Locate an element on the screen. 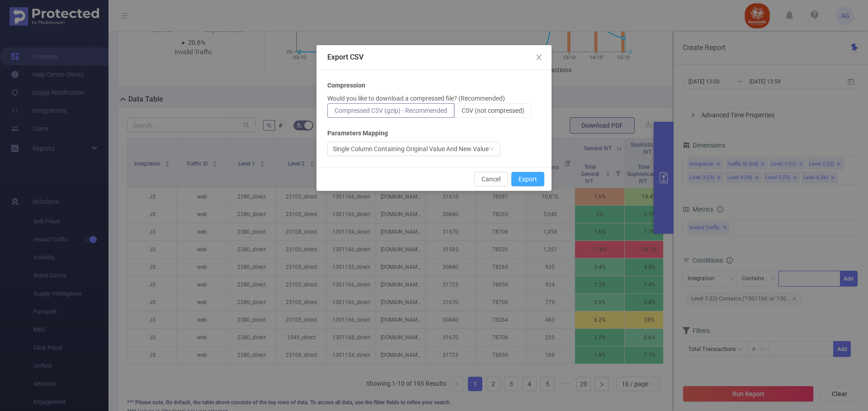 This screenshot has width=868, height=411. button: Export is located at coordinates (527, 179).